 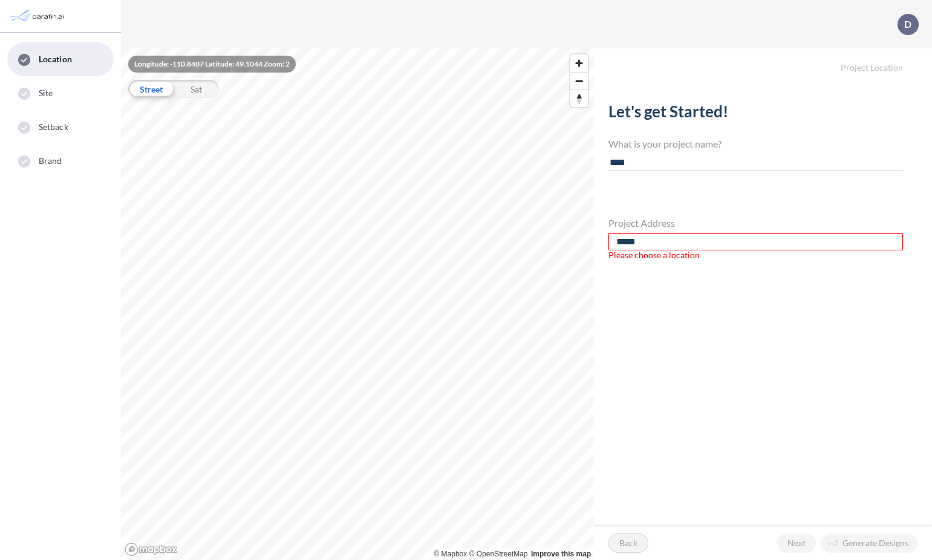 I want to click on p: D, so click(x=908, y=24).